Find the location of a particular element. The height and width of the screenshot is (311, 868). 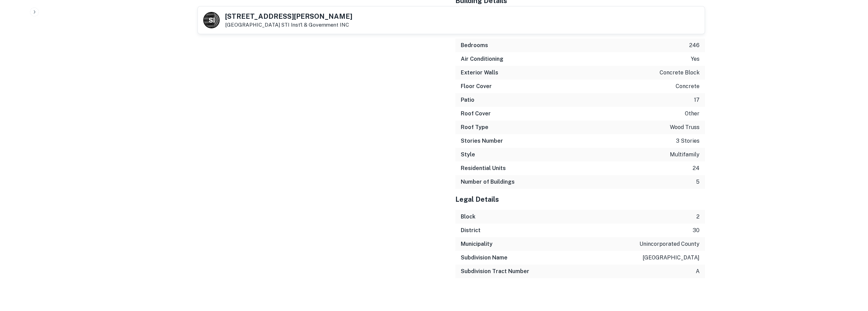

p: 30 is located at coordinates (697, 231).